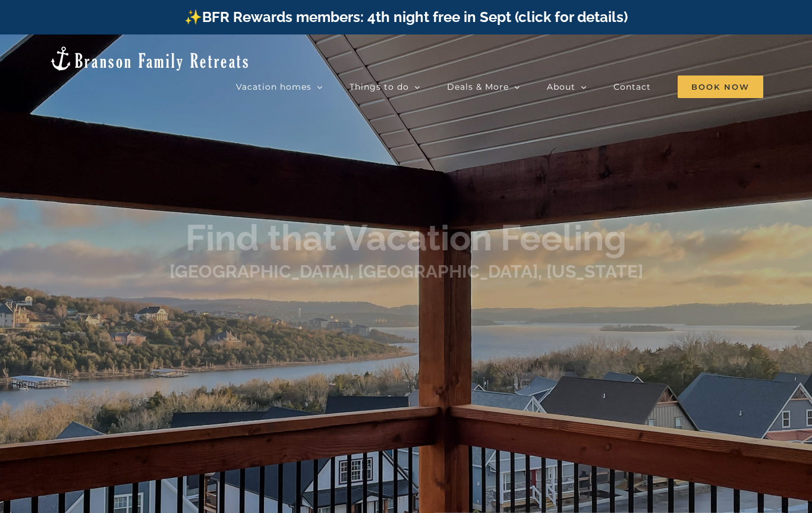 Image resolution: width=812 pixels, height=513 pixels. I want to click on span: Deals & More, so click(479, 87).